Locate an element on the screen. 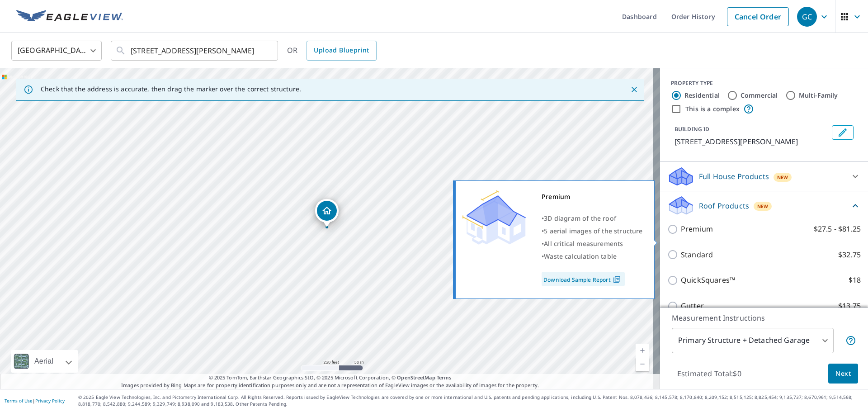 The height and width of the screenshot is (412, 868). span: Upload Blueprint is located at coordinates (342, 50).